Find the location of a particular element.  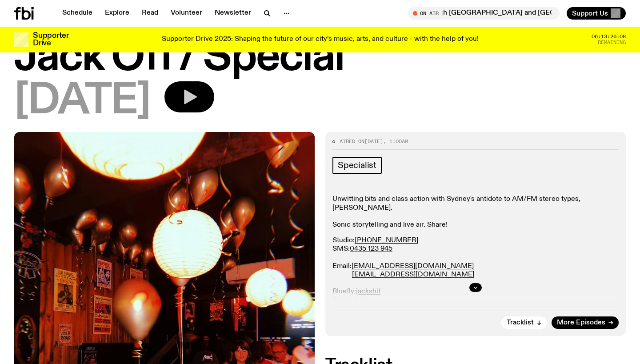

span: More Episodes is located at coordinates (581, 322).